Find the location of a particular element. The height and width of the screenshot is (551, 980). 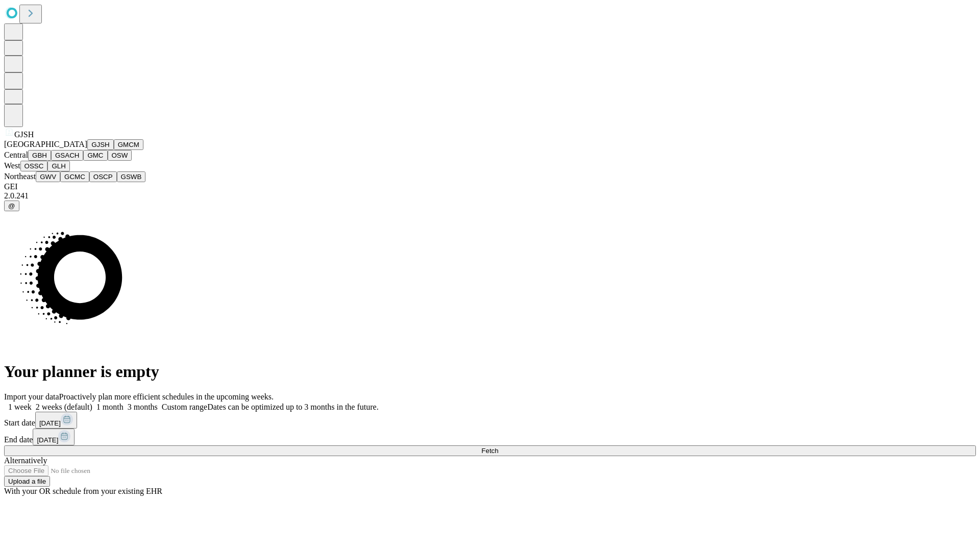

span: GJSH is located at coordinates (24, 134).